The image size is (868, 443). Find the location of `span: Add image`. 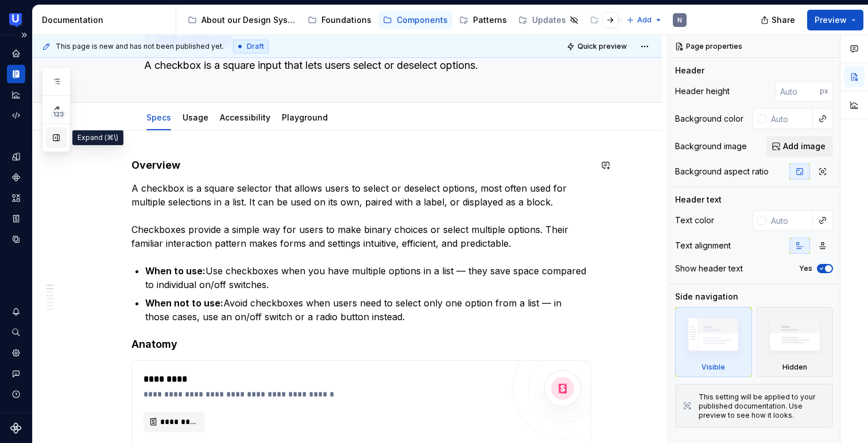

span: Add image is located at coordinates (804, 147).